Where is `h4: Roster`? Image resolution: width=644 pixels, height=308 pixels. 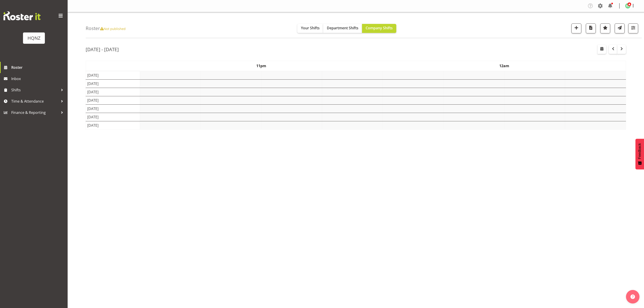
h4: Roster is located at coordinates (106, 28).